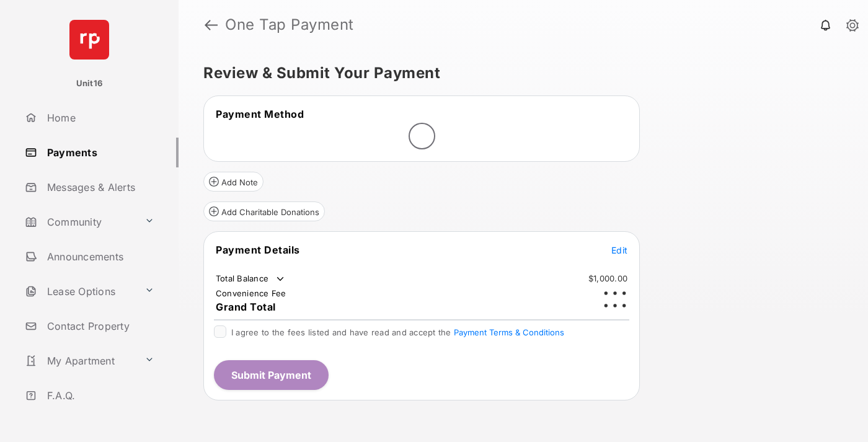 The image size is (868, 442). Describe the element at coordinates (518, 73) in the screenshot. I see `h5: Review & Submit Your Payment` at that location.